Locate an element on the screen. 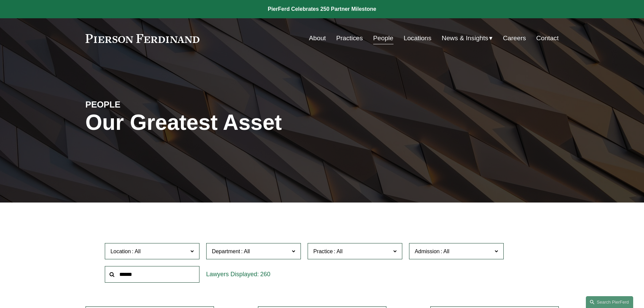 This screenshot has width=644, height=308. a: Careers is located at coordinates (514, 38).